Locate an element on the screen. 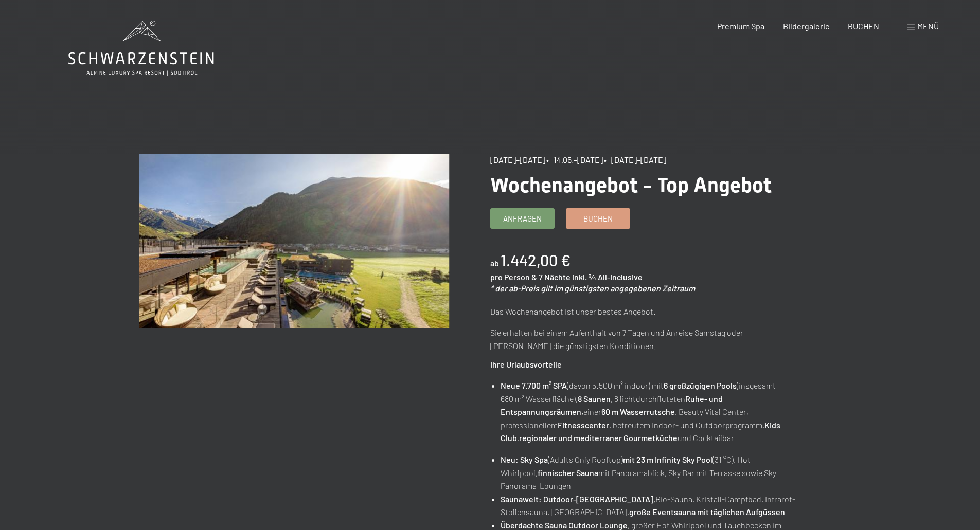 Image resolution: width=980 pixels, height=530 pixels. span: 7 Nächte is located at coordinates (554, 277).